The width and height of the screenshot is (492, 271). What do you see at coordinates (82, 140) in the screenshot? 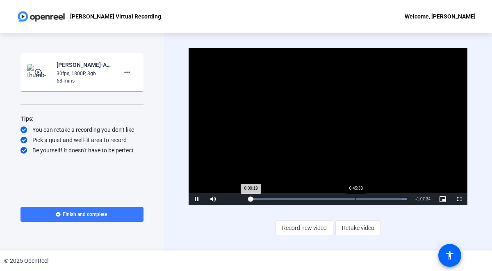
I see `div: Pick a quiet and well-lit area to record` at bounding box center [82, 140].